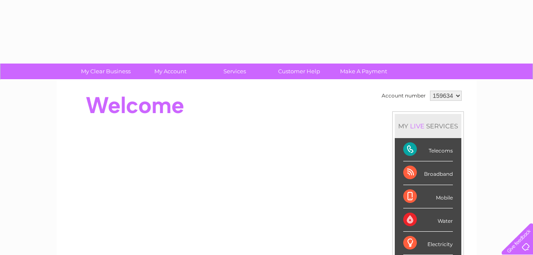 The width and height of the screenshot is (533, 255). Describe the element at coordinates (404, 96) in the screenshot. I see `td: Account number` at that location.